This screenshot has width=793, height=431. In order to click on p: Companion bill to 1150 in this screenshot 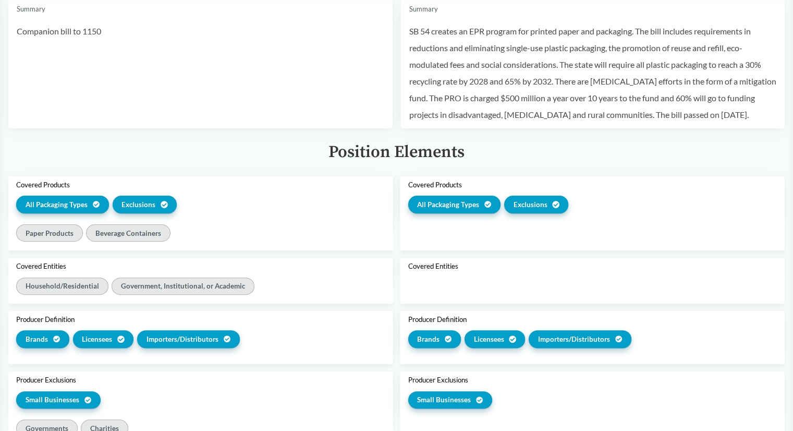, I will do `click(200, 31)`.